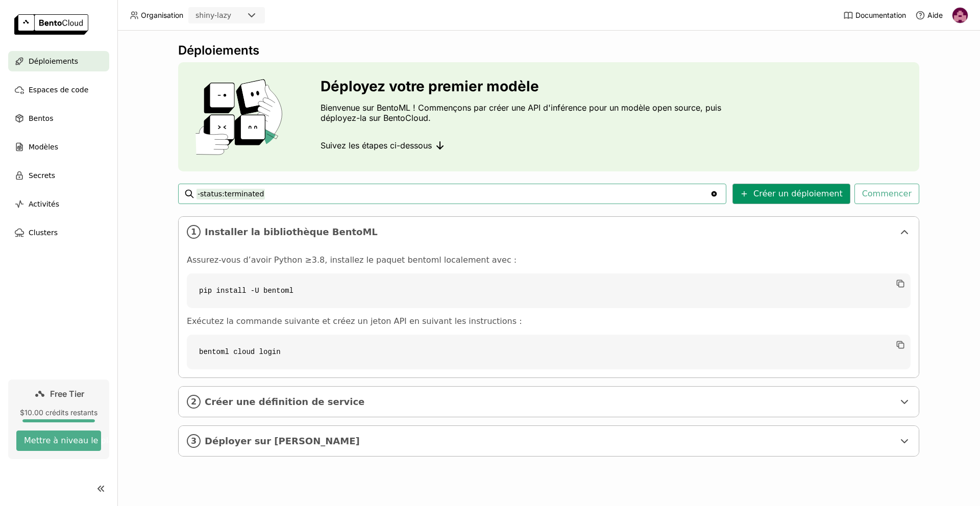 This screenshot has width=980, height=506. I want to click on div: Aide, so click(929, 16).